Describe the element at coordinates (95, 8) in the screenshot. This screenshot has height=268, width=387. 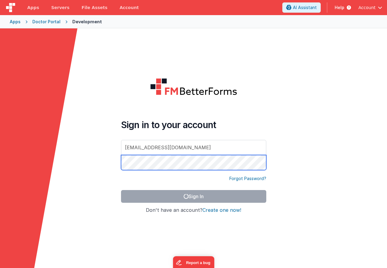
I see `span: File Assets` at that location.